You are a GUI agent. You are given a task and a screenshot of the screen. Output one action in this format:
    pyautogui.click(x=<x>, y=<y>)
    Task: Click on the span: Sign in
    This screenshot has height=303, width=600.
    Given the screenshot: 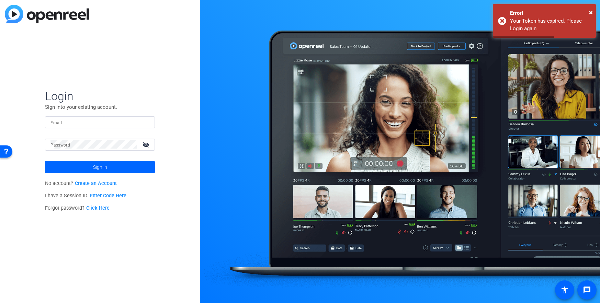 What is the action you would take?
    pyautogui.click(x=100, y=167)
    